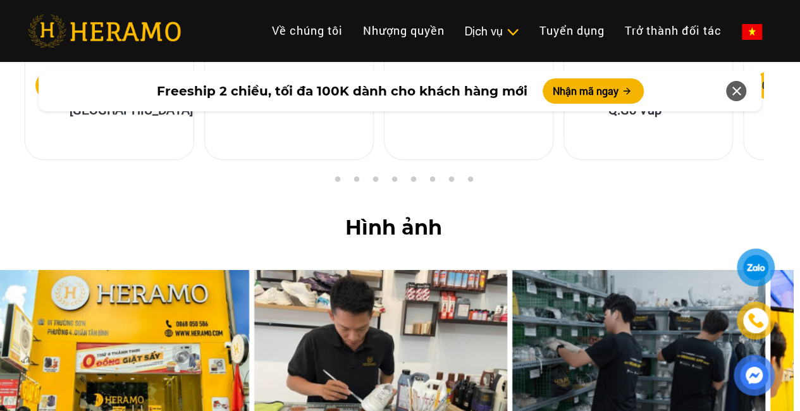  Describe the element at coordinates (756, 321) in the screenshot. I see `img: phone-icon` at that location.